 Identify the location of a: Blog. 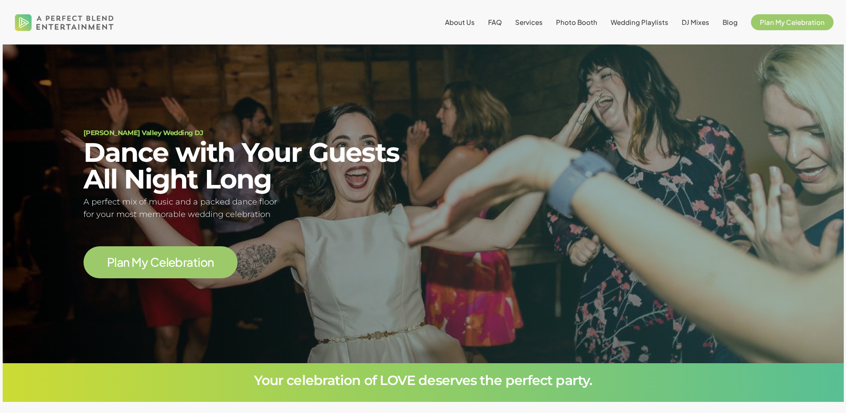
(730, 22).